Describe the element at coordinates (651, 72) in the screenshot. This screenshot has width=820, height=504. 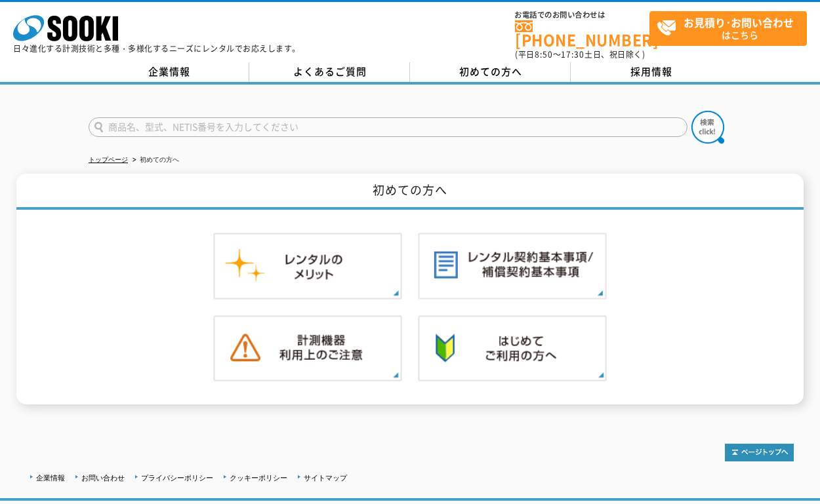
I see `a: 採用情報` at that location.